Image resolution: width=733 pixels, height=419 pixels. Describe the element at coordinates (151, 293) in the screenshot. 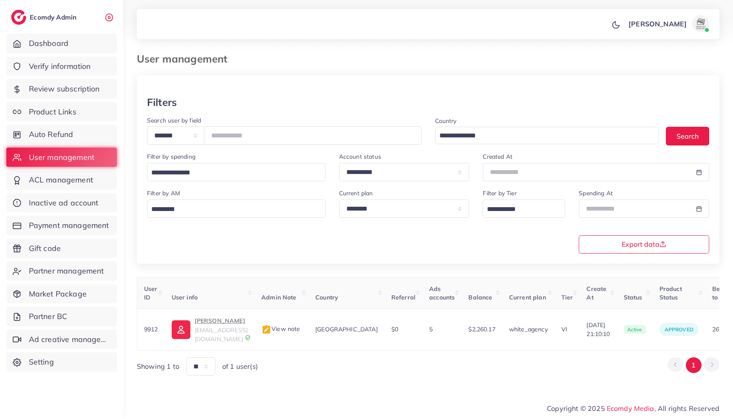

I see `span: User ID` at that location.